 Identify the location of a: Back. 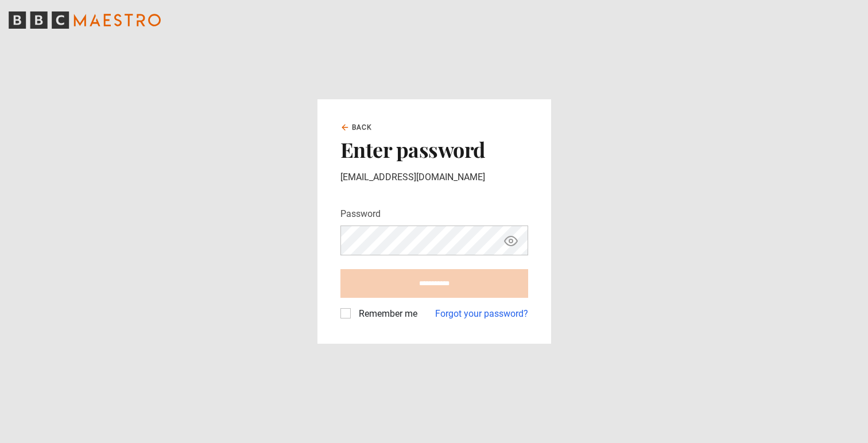
(357, 127).